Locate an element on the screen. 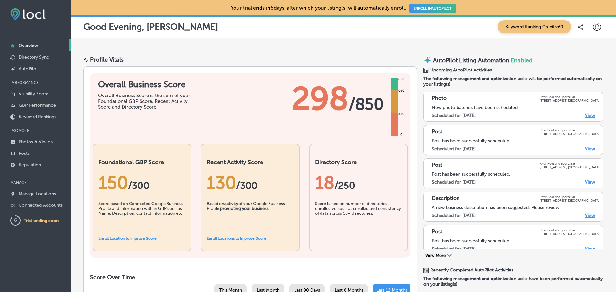 The width and height of the screenshot is (616, 292). div: 130 is located at coordinates (250, 183).